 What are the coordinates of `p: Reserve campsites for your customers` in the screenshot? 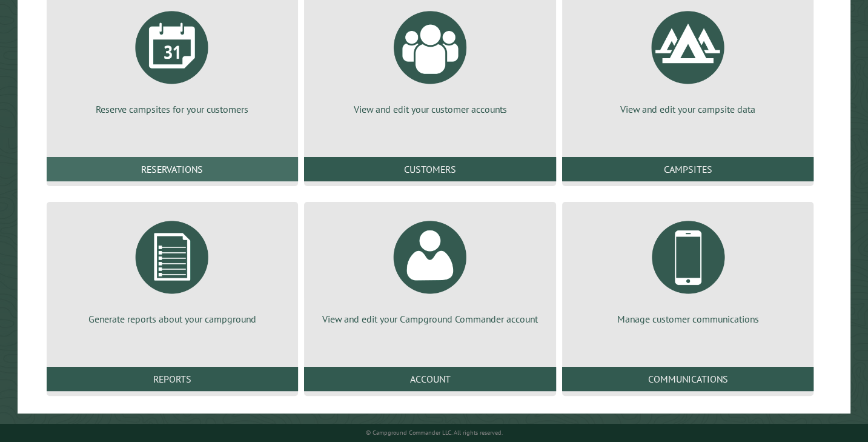 It's located at (172, 109).